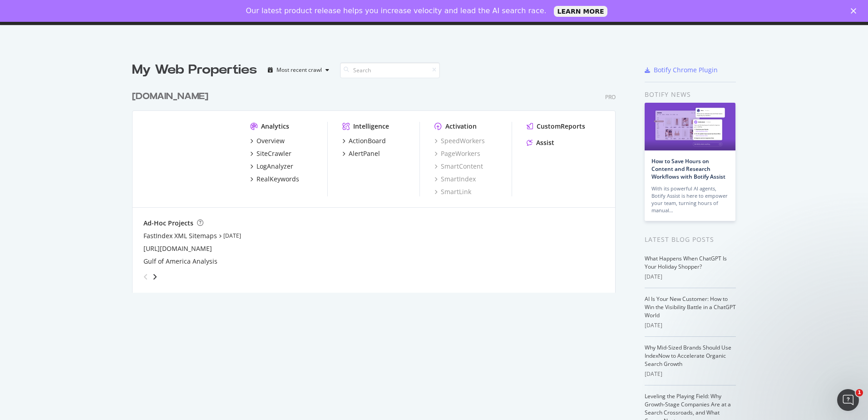 The width and height of the screenshot is (868, 420). I want to click on a: SiteCrawler, so click(271, 154).